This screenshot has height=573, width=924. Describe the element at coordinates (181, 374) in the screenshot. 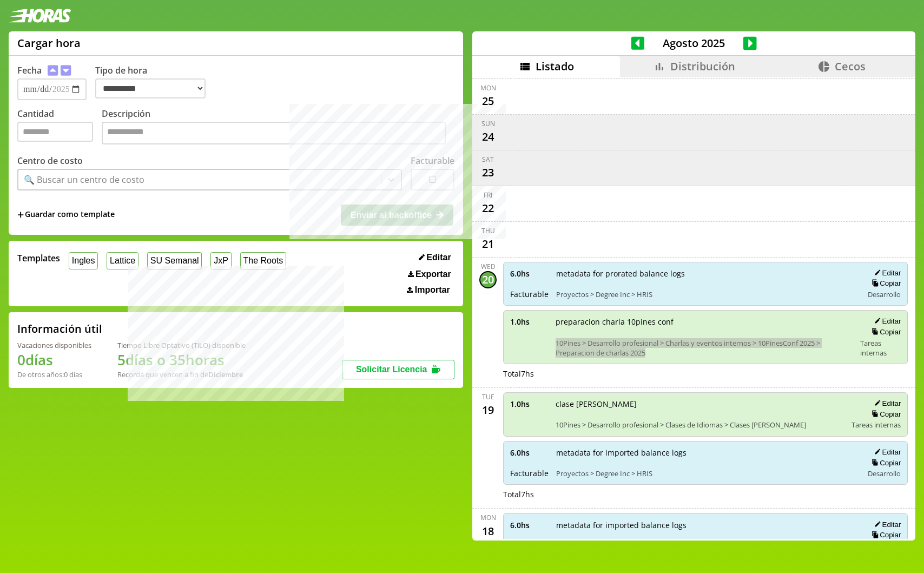

I see `div: Recordá que vencen a fin de` at that location.